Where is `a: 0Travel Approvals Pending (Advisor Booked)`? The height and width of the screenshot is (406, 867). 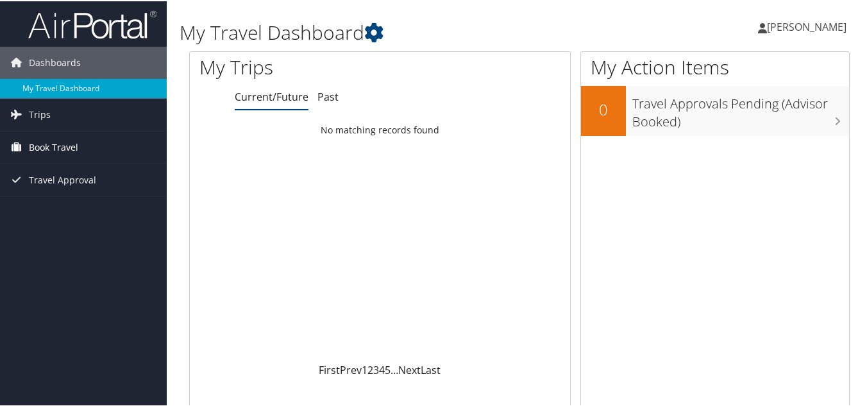 a: 0Travel Approvals Pending (Advisor Booked) is located at coordinates (715, 109).